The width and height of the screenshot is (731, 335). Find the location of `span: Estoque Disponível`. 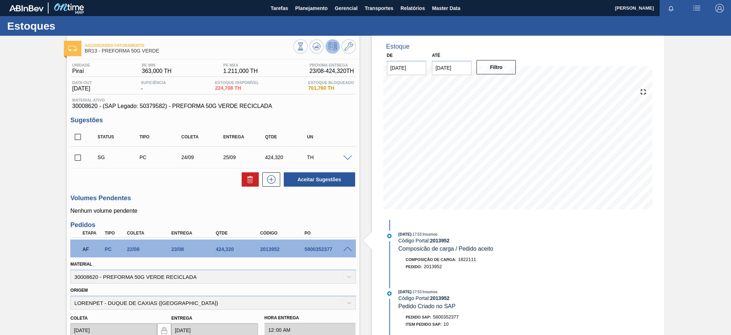

span: Estoque Disponível is located at coordinates (237, 83).